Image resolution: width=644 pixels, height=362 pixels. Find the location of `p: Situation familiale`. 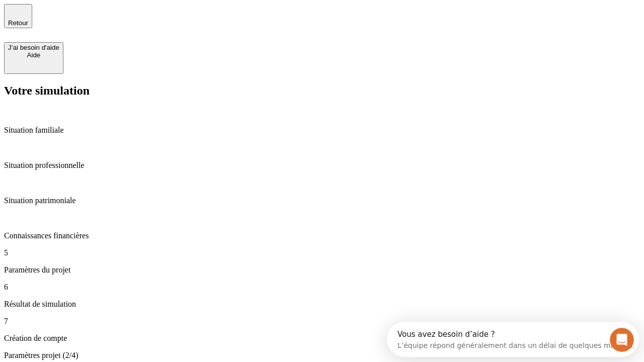

p: Situation familiale is located at coordinates (322, 130).